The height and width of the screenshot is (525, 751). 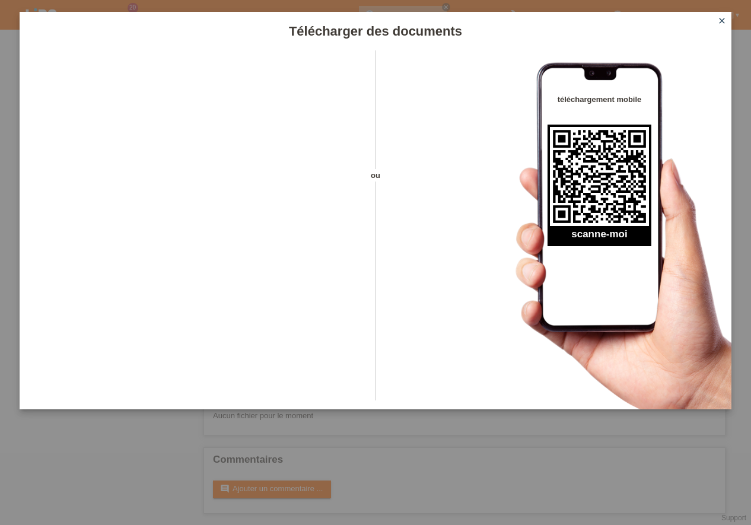 What do you see at coordinates (722, 21) in the screenshot?
I see `i: close` at bounding box center [722, 21].